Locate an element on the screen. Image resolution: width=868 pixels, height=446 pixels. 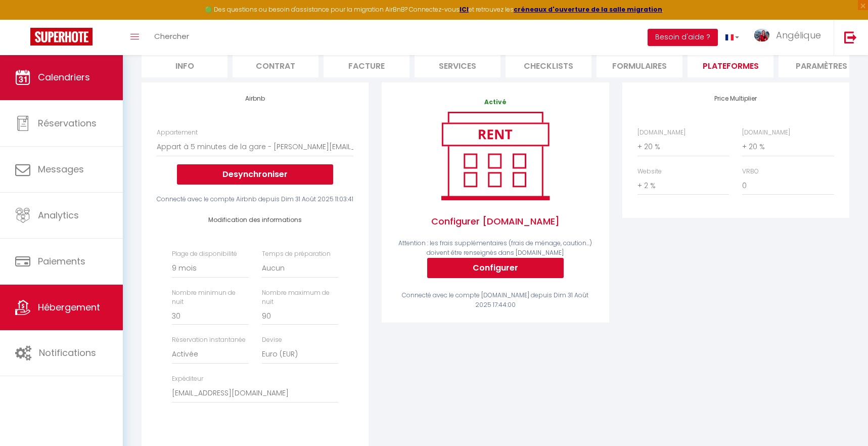
label: VRBO is located at coordinates (751, 172).